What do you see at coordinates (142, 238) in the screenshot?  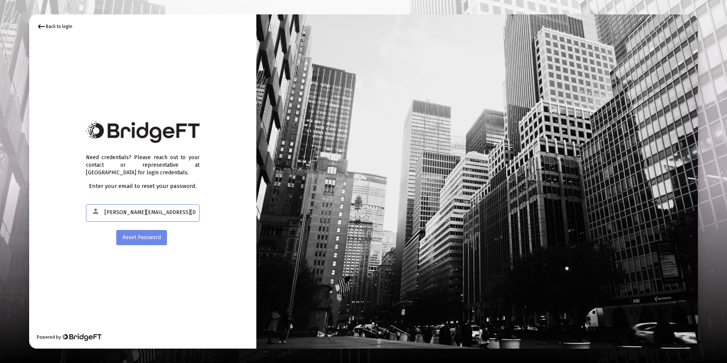 I see `button: Reset Password` at bounding box center [142, 238].